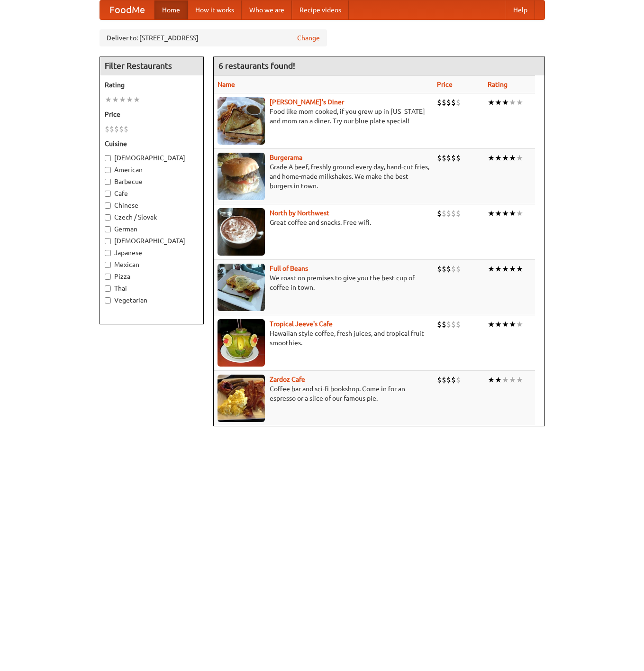  I want to click on label: Thai, so click(152, 288).